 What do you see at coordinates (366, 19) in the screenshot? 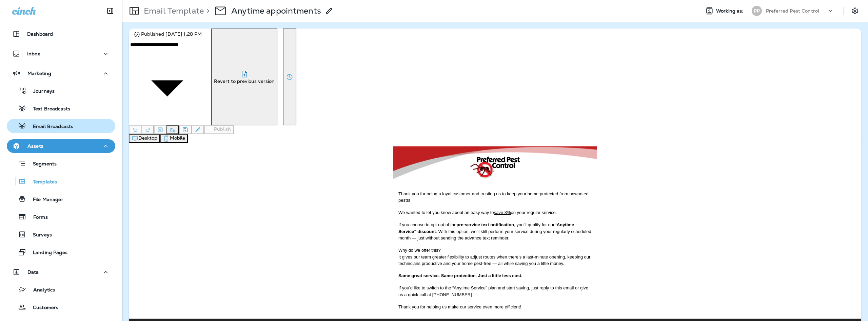
I see `img: Untitled.png` at bounding box center [366, 19].